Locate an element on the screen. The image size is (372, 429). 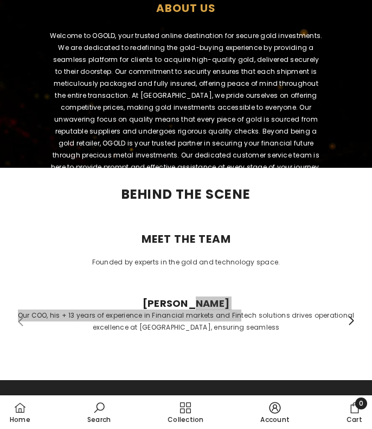
span: Founded by experts in the gold and technology space. is located at coordinates (186, 261).